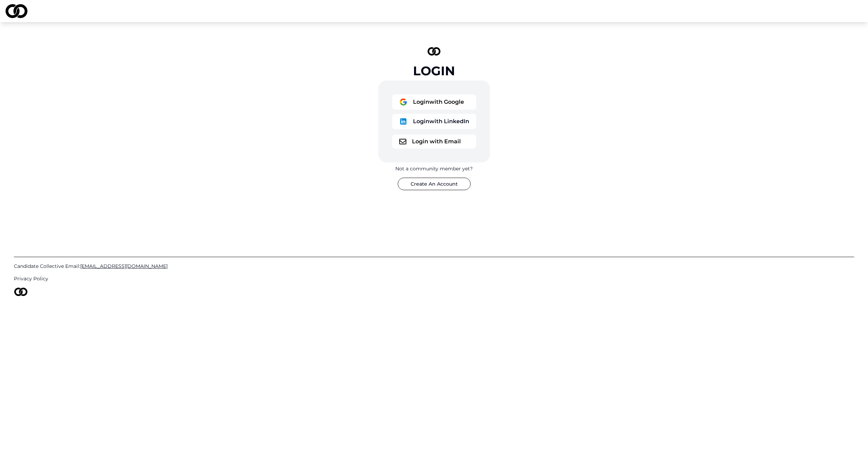 Image resolution: width=868 pixels, height=449 pixels. What do you see at coordinates (434, 121) in the screenshot?
I see `button: logoLoginwith LinkedIn` at bounding box center [434, 121].